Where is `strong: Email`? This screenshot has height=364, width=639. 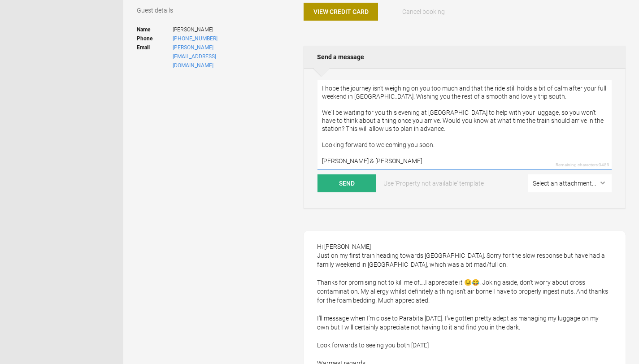
strong: Email is located at coordinates (155, 56).